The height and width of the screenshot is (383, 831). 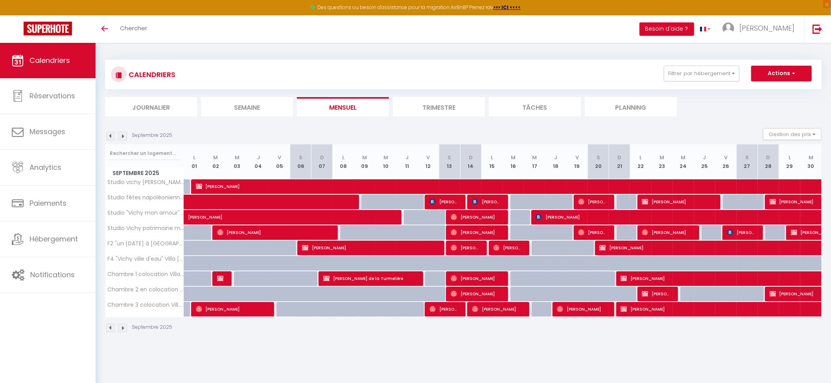 What do you see at coordinates (781, 74) in the screenshot?
I see `button: Actions` at bounding box center [781, 74].